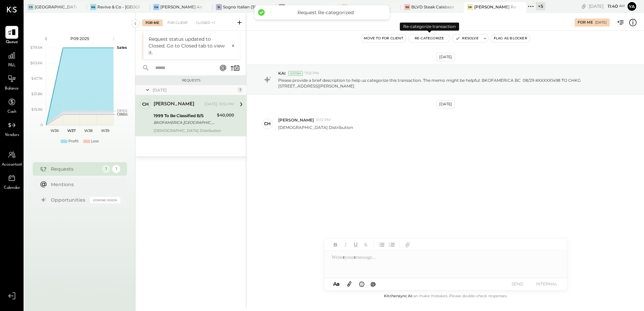 This screenshot has width=644, height=311. I want to click on div: P09 2025, so click(80, 38).